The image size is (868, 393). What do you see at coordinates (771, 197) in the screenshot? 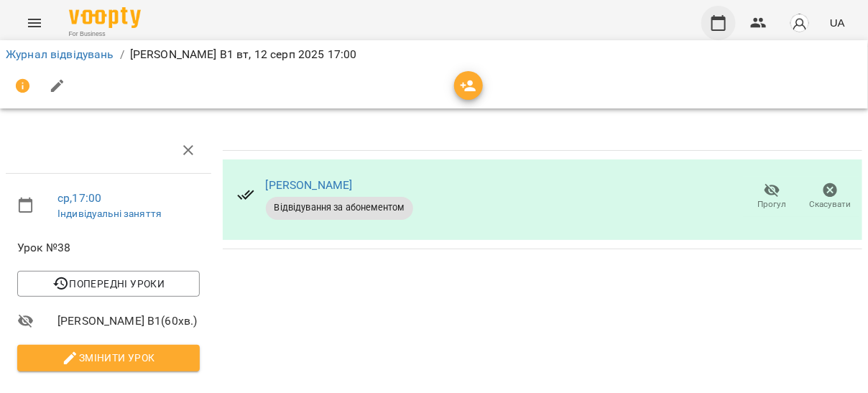
I see `button: Прогул` at bounding box center [771, 197].